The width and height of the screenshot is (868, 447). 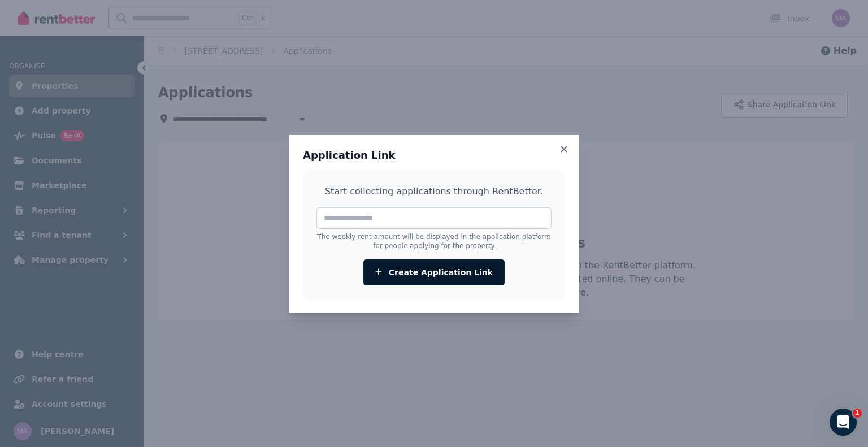 What do you see at coordinates (434, 155) in the screenshot?
I see `h3: Application Link` at bounding box center [434, 155].